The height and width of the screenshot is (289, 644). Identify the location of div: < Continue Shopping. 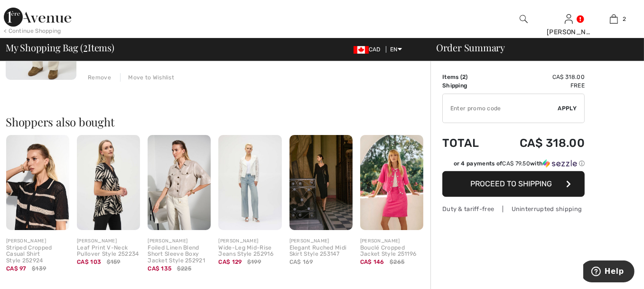
(32, 31).